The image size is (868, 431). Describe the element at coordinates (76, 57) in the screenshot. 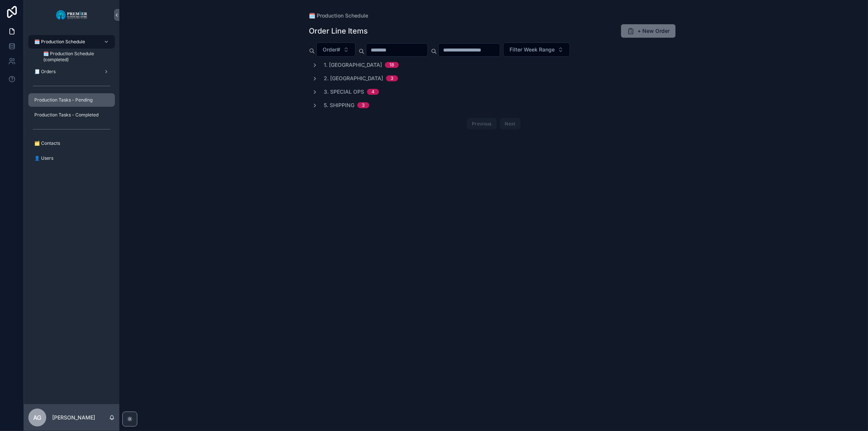

I see `a: 🗓️ Production Schedule (completed)` at that location.